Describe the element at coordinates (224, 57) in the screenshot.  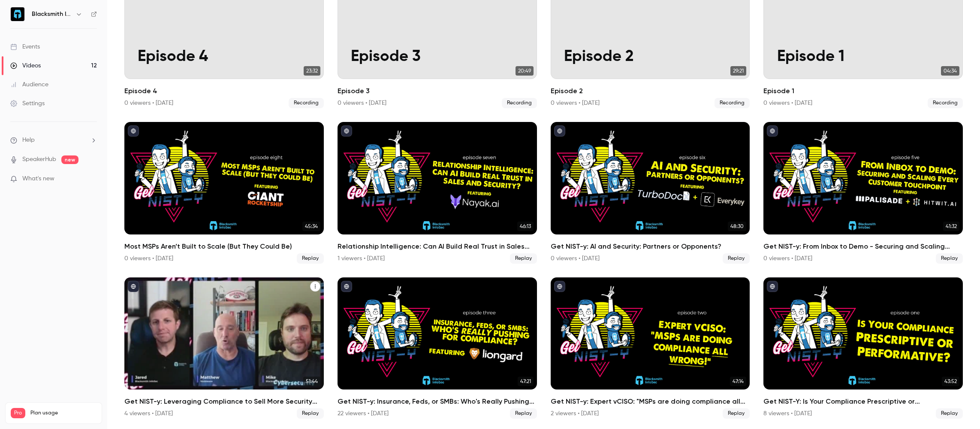
I see `p: Episode 4` at that location.